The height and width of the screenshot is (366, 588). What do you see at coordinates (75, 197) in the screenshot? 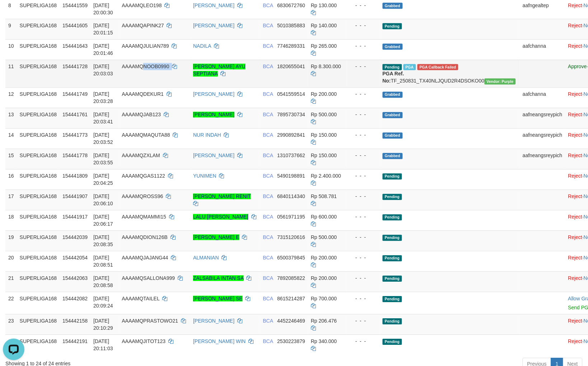
I see `span: 154441907` at bounding box center [75, 197].